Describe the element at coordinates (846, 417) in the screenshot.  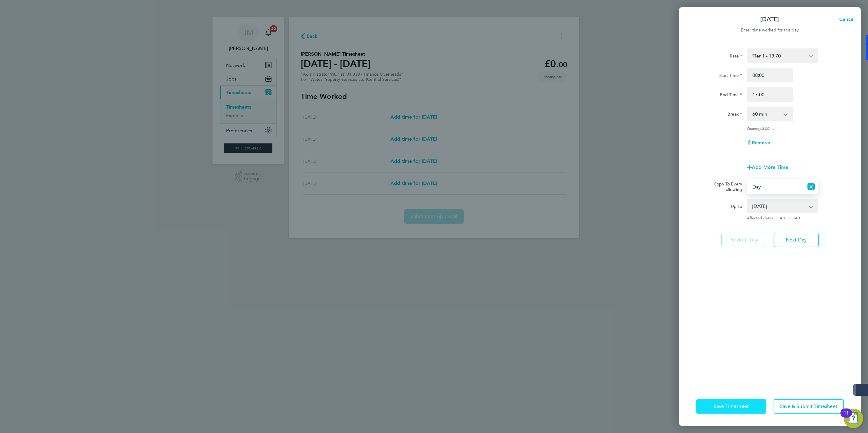
I see `div: 11` at that location.